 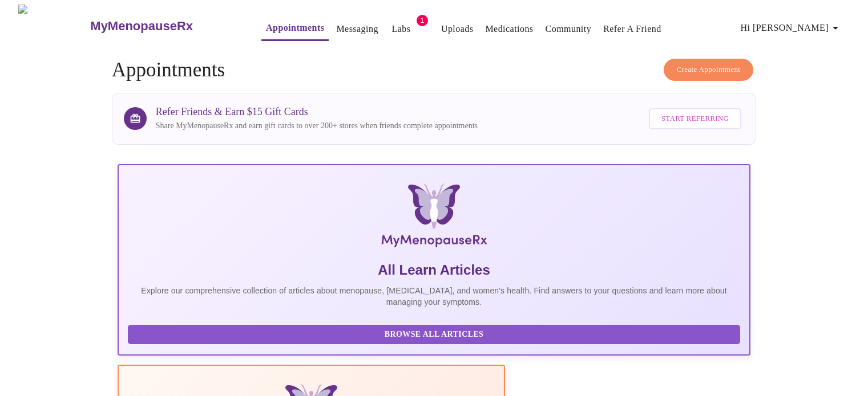 What do you see at coordinates (434, 270) in the screenshot?
I see `h5: All Learn Articles` at bounding box center [434, 270].